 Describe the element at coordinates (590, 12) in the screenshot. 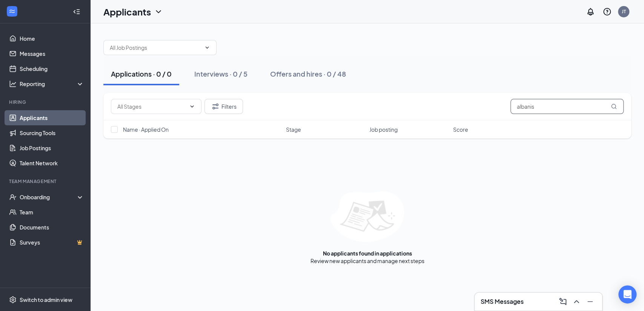

I see `svg: Notifications` at that location.